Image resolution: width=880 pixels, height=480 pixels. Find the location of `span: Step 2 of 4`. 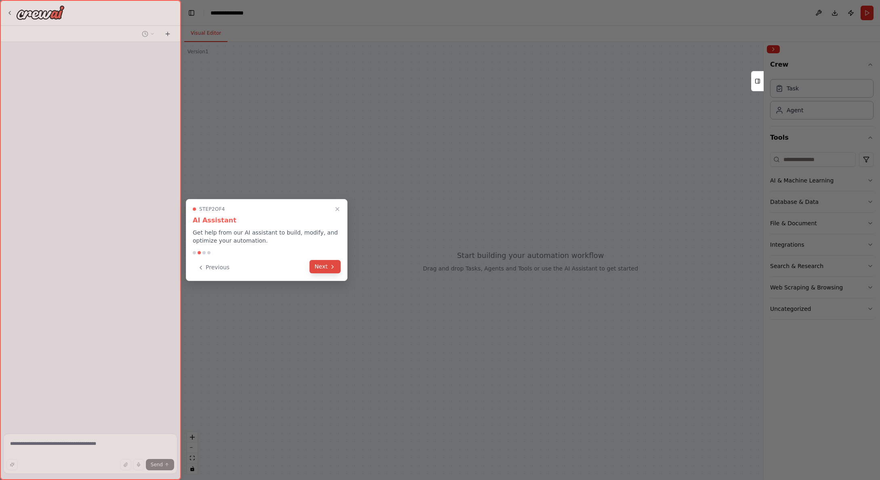

span: Step 2 of 4 is located at coordinates (212, 209).